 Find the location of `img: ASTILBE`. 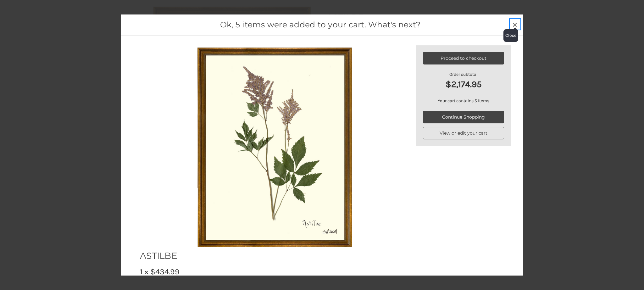

img: ASTILBE is located at coordinates (275, 147).